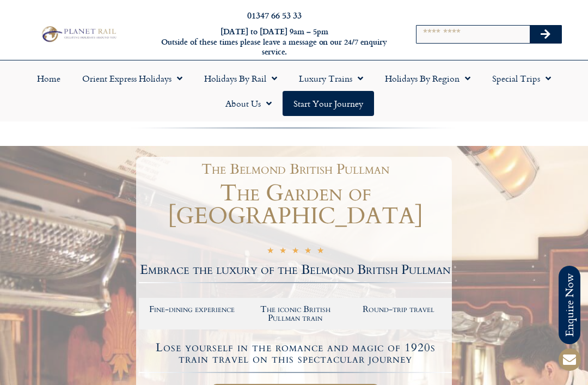 The height and width of the screenshot is (385, 588). Describe the element at coordinates (399, 310) in the screenshot. I see `h2: Round-trip travel` at that location.